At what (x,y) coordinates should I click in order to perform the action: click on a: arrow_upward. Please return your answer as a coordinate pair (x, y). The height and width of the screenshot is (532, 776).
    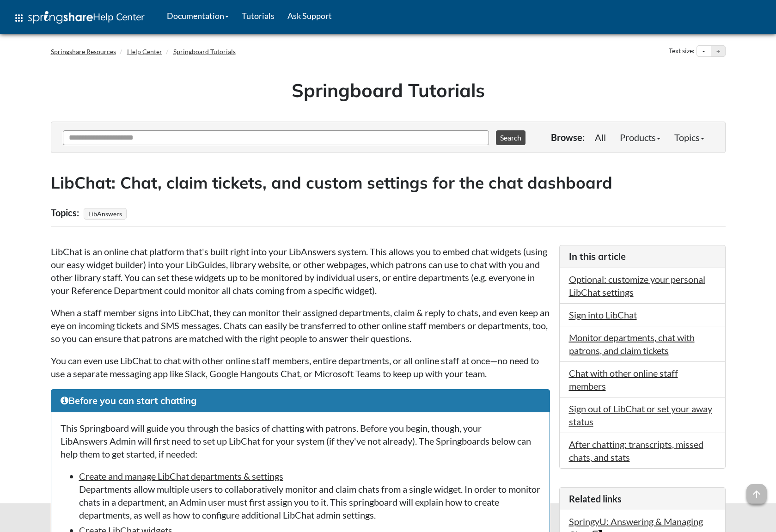
    Looking at the image, I should click on (757, 490).